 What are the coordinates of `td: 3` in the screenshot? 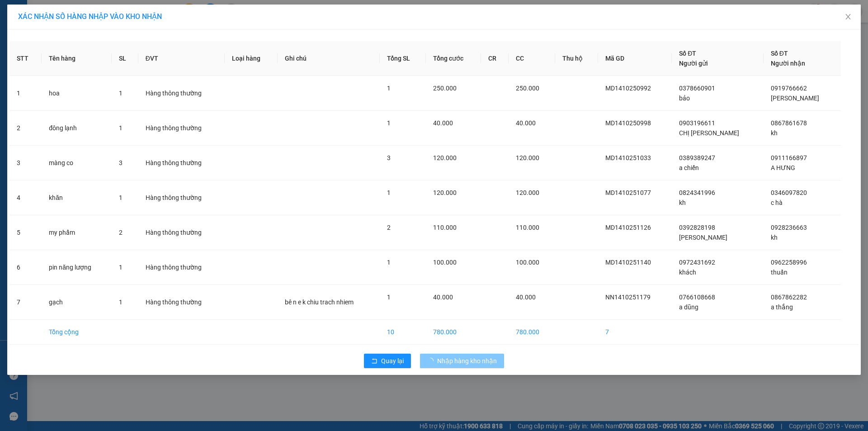 It's located at (25, 163).